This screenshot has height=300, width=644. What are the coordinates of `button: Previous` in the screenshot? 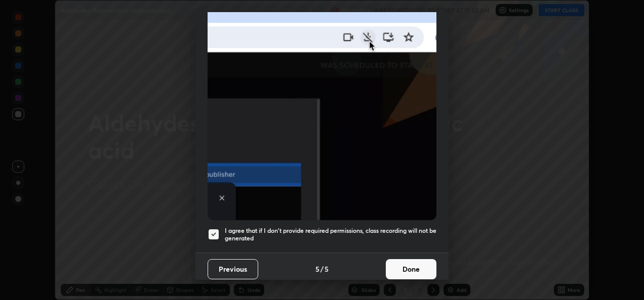 It's located at (233, 269).